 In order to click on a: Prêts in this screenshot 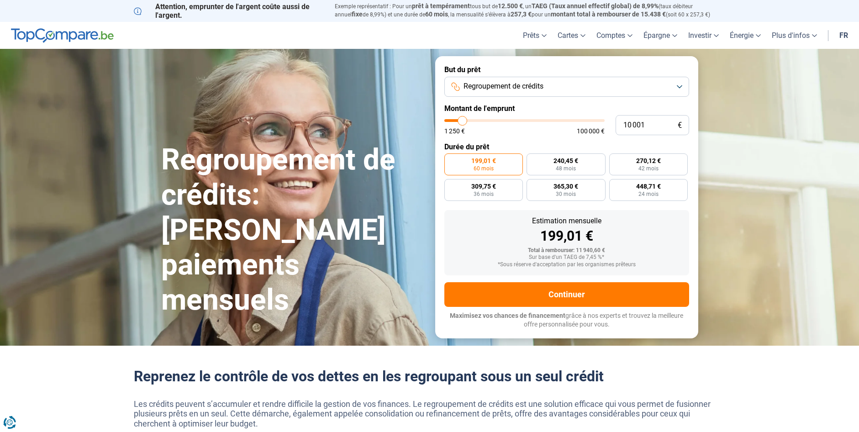, I will do `click(535, 35)`.